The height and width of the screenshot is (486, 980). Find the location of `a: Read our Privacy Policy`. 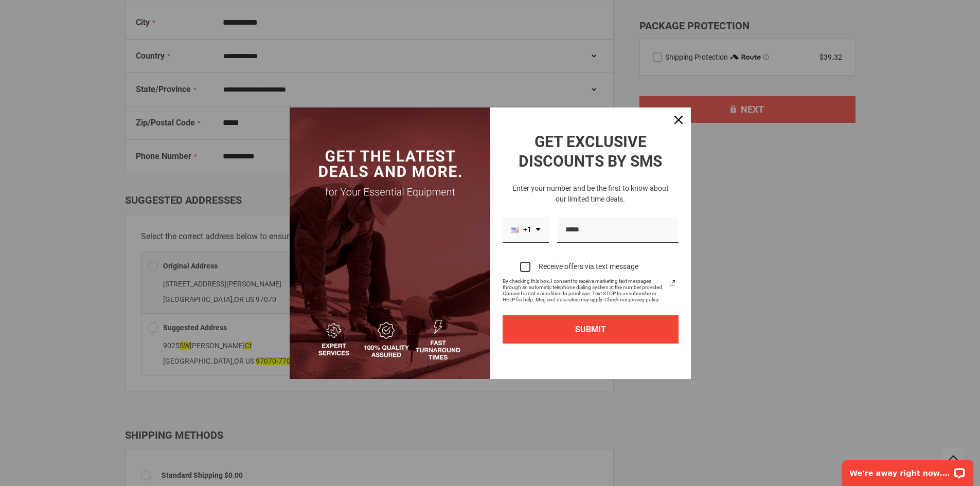

a: Read our Privacy Policy is located at coordinates (672, 283).